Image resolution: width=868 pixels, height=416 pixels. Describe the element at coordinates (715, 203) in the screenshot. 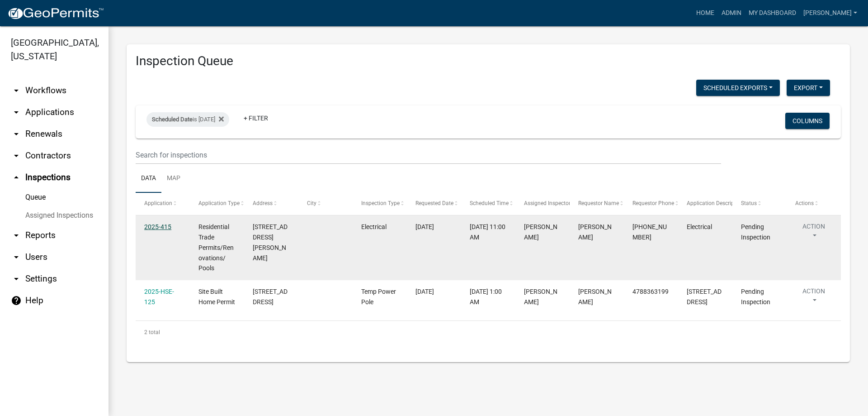

I see `span: Application Description` at that location.